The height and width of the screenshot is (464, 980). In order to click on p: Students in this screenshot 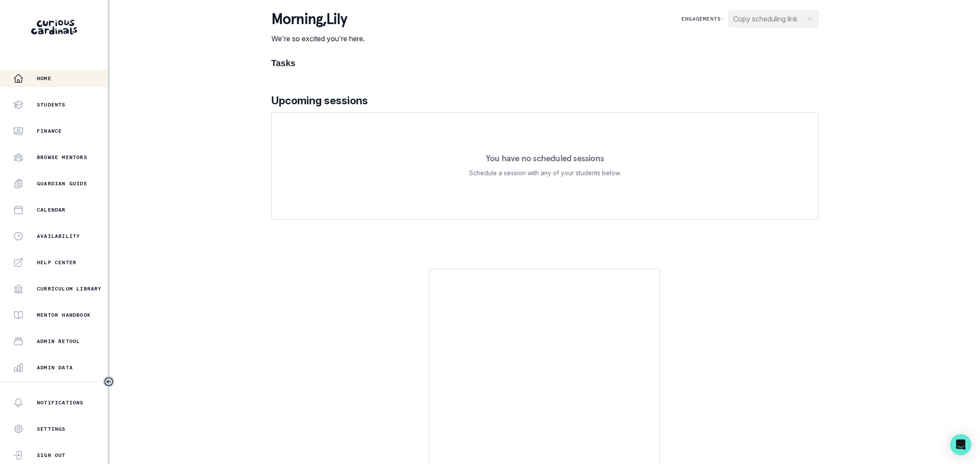, I will do `click(51, 105)`.